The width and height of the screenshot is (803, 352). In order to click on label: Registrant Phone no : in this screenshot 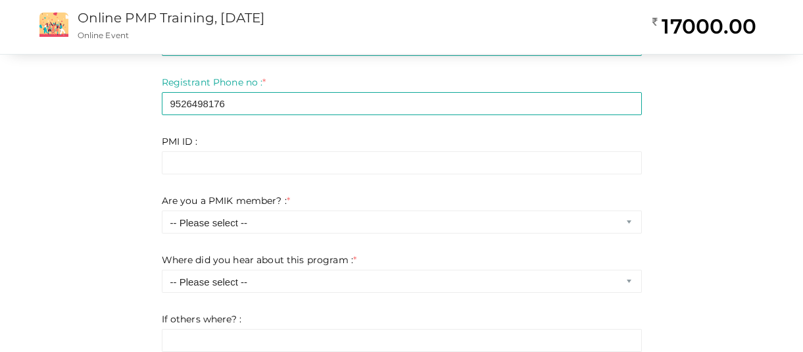, I will do `click(214, 82)`.